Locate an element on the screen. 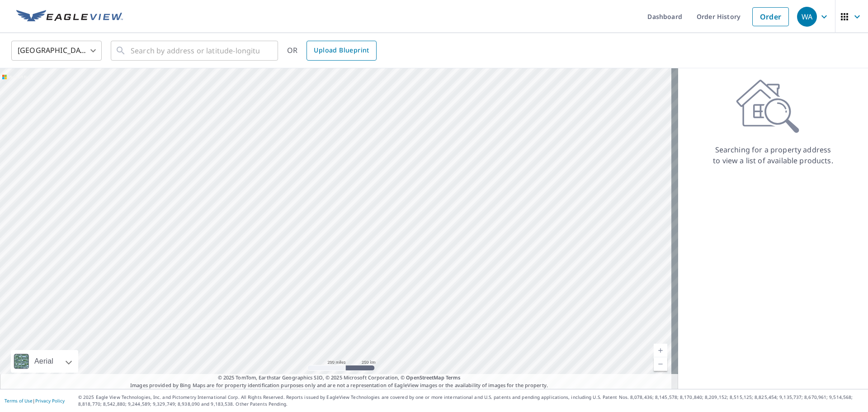  a: Terms of Use is located at coordinates (18, 401).